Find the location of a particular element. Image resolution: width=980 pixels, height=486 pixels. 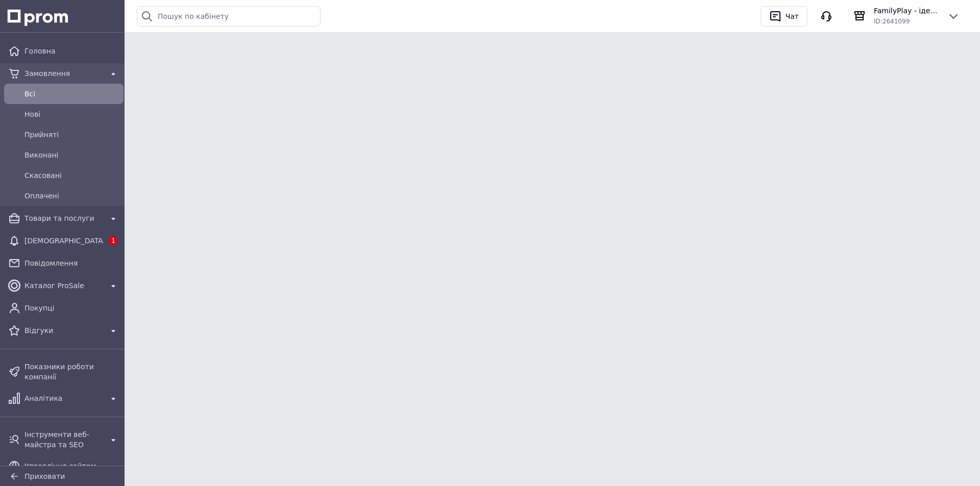

span: Аналітика is located at coordinates (64, 398).